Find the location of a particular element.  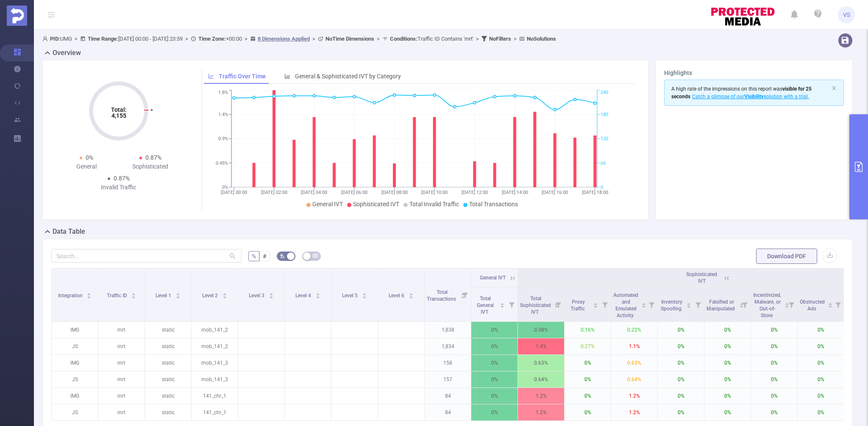

span: Inventory Spoofing is located at coordinates (672, 305).